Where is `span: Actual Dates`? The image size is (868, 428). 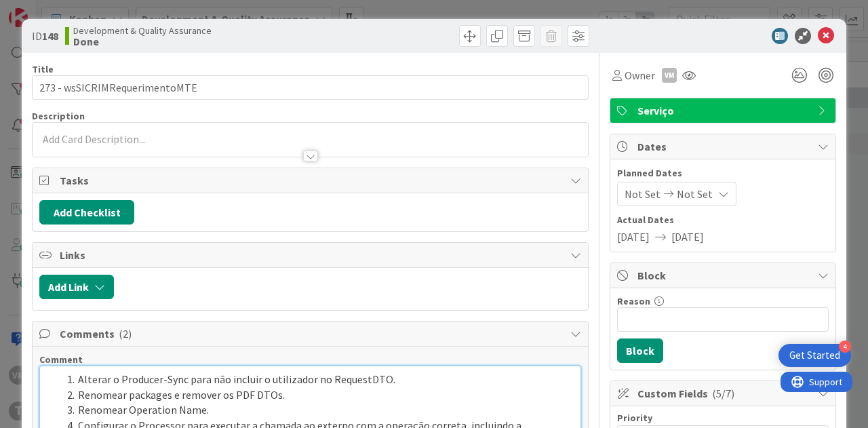
span: Actual Dates is located at coordinates (723, 220).